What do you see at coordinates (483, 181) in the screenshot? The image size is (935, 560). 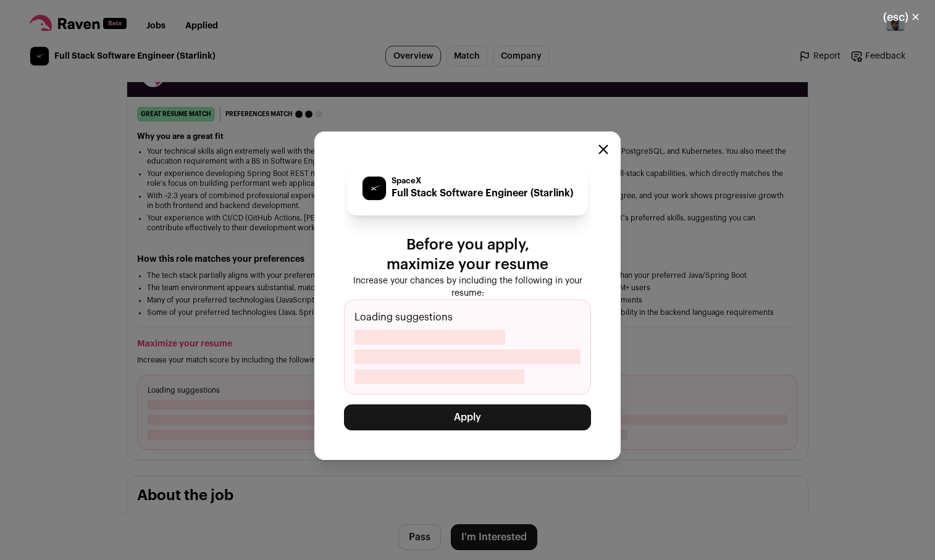 I see `p: SpaceX` at bounding box center [483, 181].